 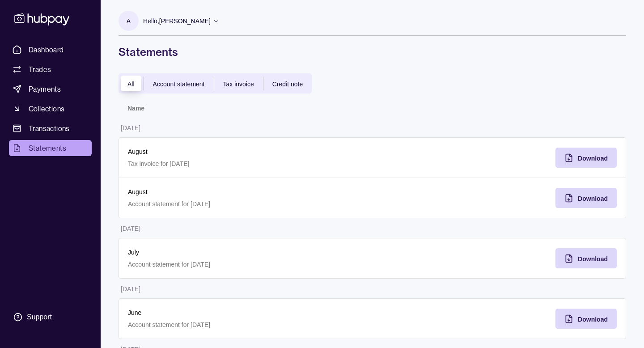 What do you see at coordinates (131, 84) in the screenshot?
I see `span: All` at bounding box center [131, 84].